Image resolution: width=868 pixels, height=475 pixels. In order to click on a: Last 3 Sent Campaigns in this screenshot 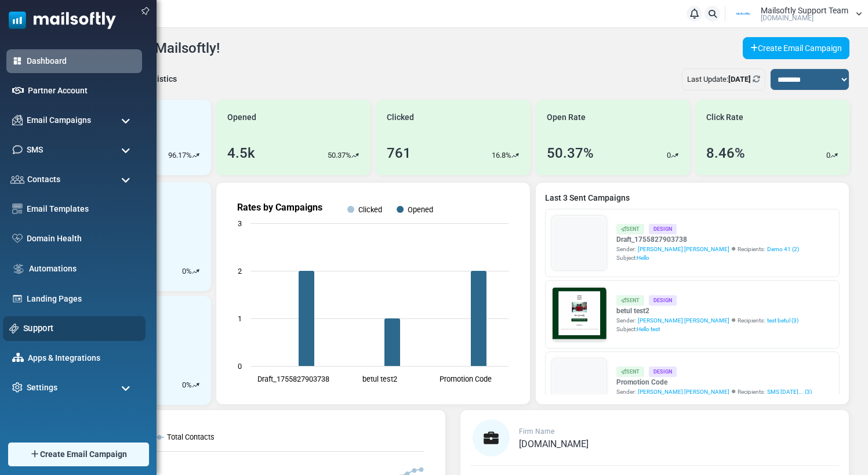, I will do `click(692, 198)`.